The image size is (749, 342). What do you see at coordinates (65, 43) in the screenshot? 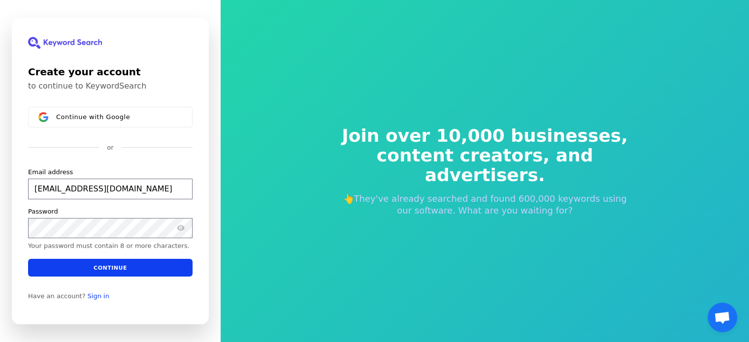
I see `img: KeywordSearch` at bounding box center [65, 43].